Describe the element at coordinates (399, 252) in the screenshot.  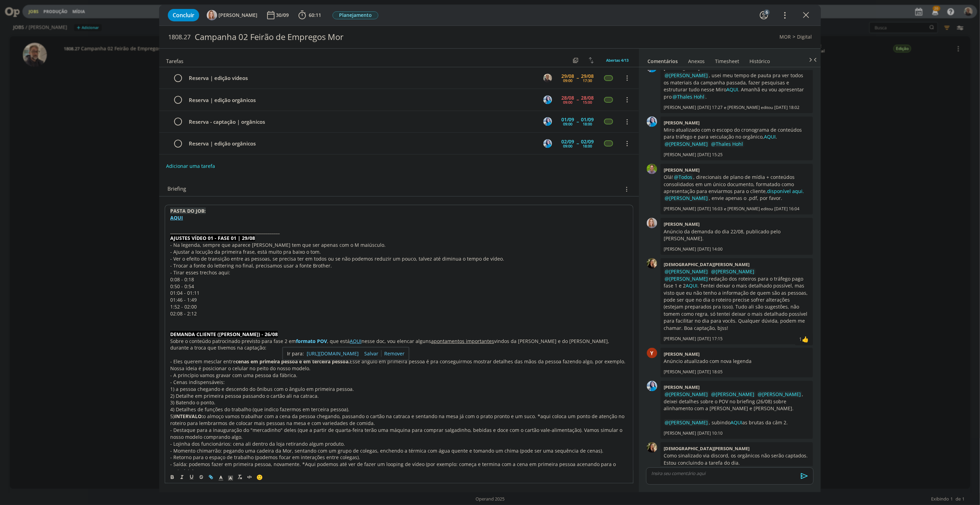
I see `p: - Ajustar a locução da primeira frase, está muito pra baixo o tom.` at that location.